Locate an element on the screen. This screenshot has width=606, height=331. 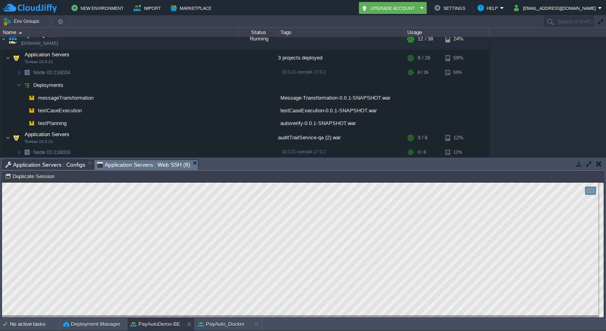
a: Deployments is located at coordinates (48, 85).